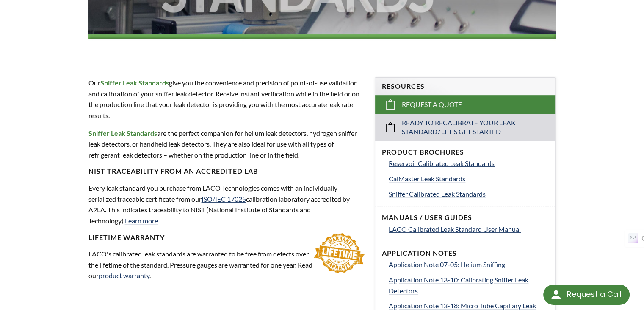 The width and height of the screenshot is (644, 310). What do you see at coordinates (469, 284) in the screenshot?
I see `a: Application Note 13-10: Calibrating Sniffer Leak Detectors` at bounding box center [469, 284].